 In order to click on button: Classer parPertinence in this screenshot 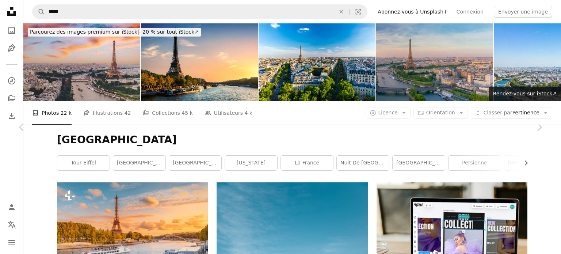, I will do `click(512, 113)`.